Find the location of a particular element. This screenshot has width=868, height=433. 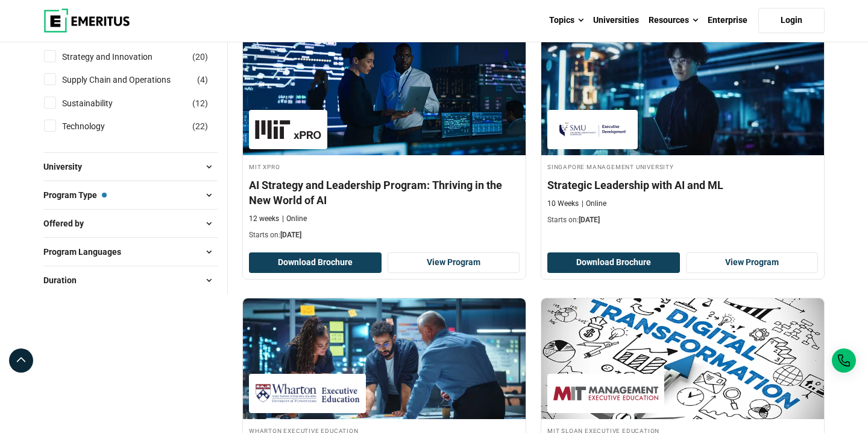

img: Strategic Leadership with AI and ML | Online AI and Machine Learning Course is located at coordinates (683, 95).